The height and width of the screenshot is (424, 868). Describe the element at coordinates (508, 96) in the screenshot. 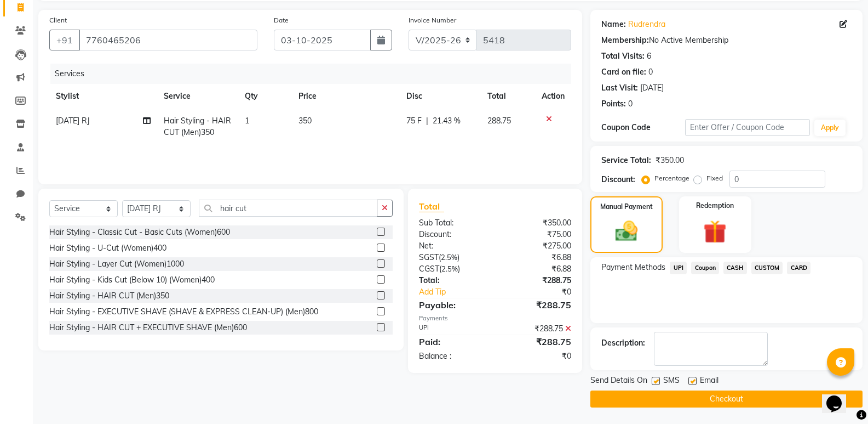

I see `th: Total` at that location.